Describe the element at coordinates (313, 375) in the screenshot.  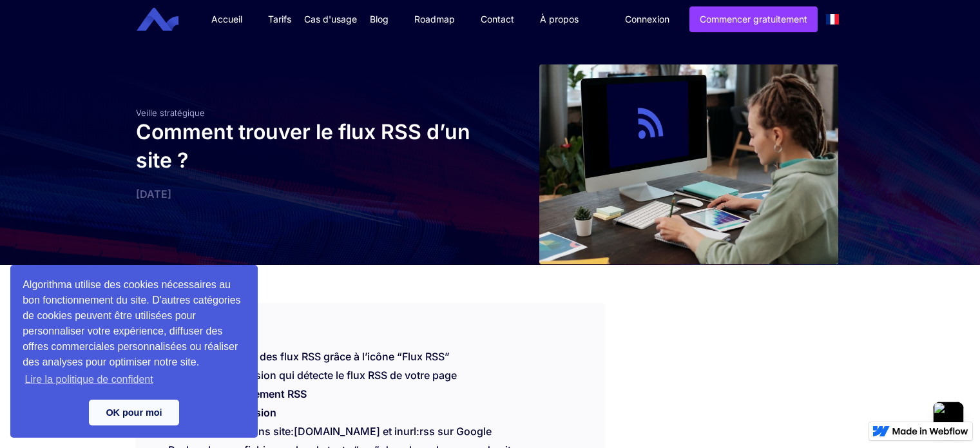
I see `a: Utilisez une extension qui détecte le flux RSS de votre page` at that location.